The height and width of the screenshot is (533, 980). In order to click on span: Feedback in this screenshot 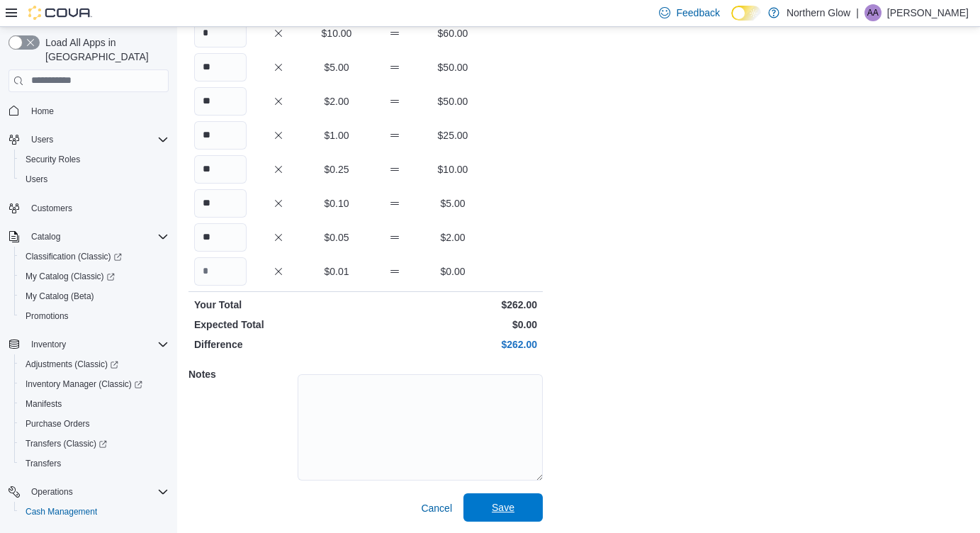, I will do `click(697, 13)`.